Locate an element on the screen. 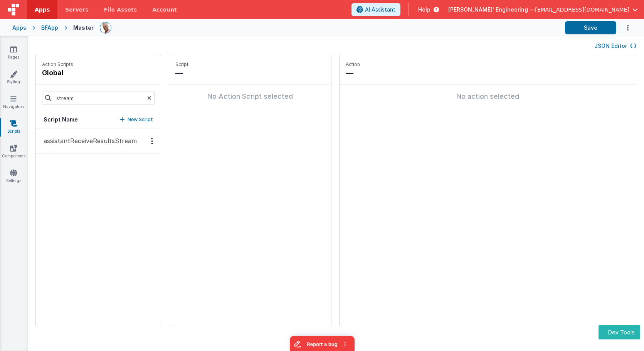  span: More options is located at coordinates (55, 8).